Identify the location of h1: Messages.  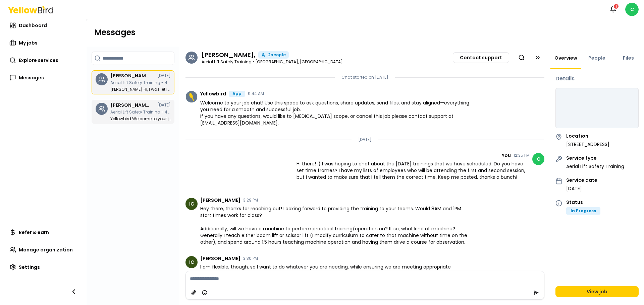
(365, 32).